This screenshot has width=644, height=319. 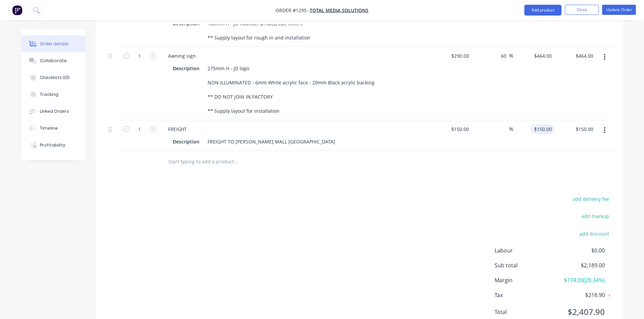 I want to click on span: $2,189.00, so click(x=579, y=265).